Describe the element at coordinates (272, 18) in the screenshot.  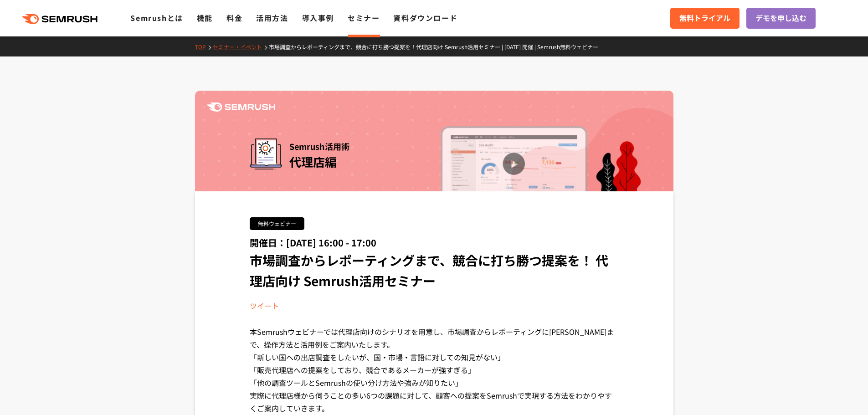
I see `a: 活用方法` at that location.